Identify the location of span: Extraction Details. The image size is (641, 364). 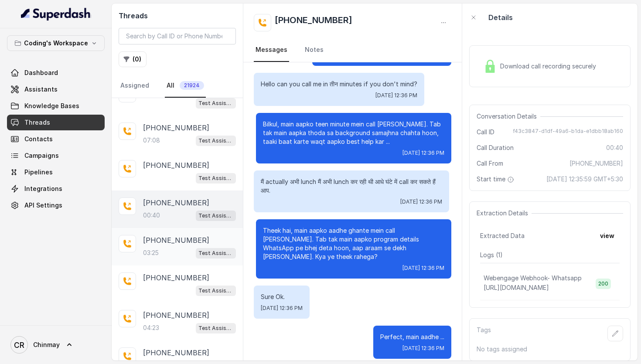
(504, 213).